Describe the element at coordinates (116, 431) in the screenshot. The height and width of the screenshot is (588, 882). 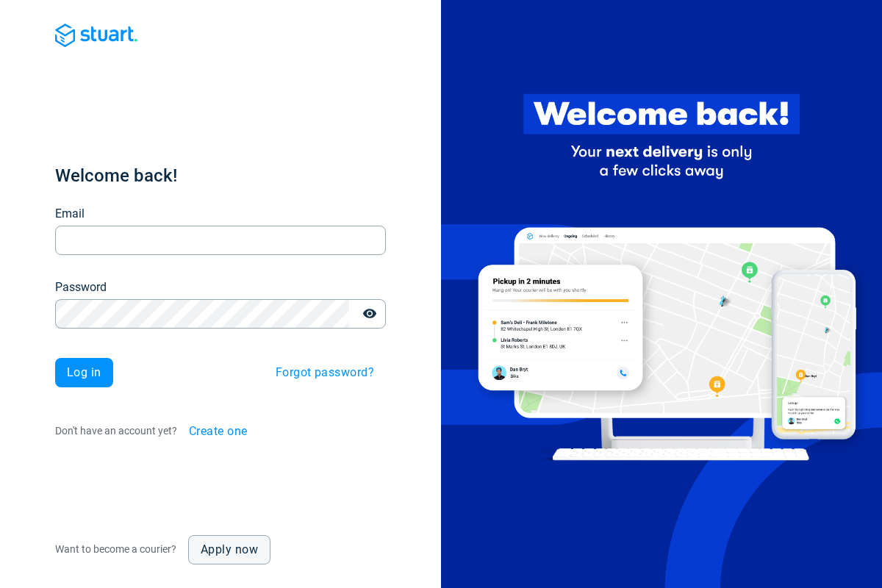
I see `span: Don't have an account yet?` at that location.